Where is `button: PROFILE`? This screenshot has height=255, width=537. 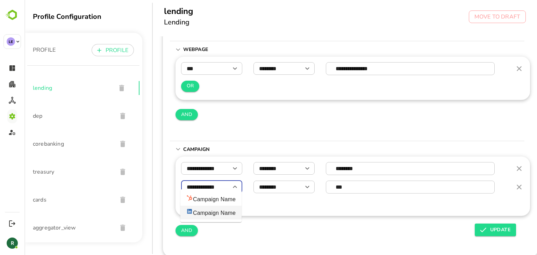
button: PROFILE is located at coordinates (88, 50).